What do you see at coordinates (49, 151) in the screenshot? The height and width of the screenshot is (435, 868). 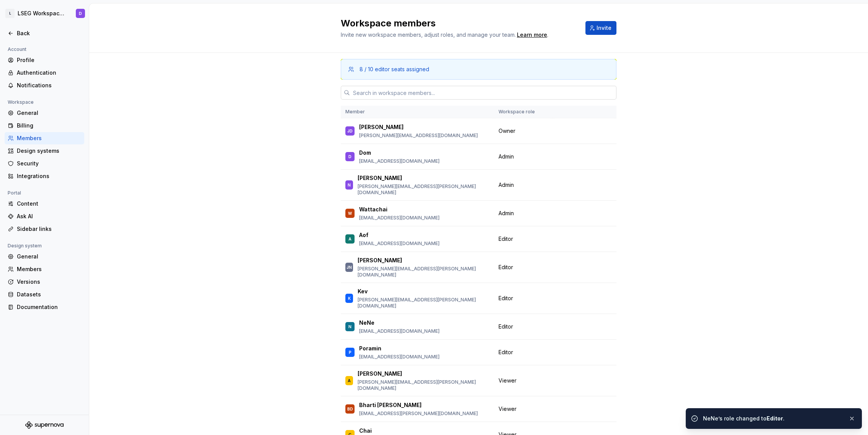 I see `div: Design systems` at bounding box center [49, 151].